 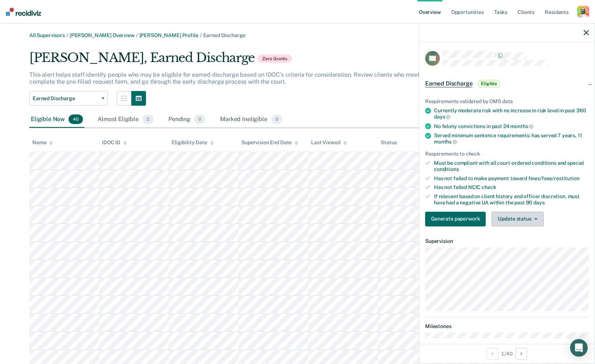 What do you see at coordinates (507, 326) in the screenshot?
I see `dt: Milestones` at bounding box center [507, 326].